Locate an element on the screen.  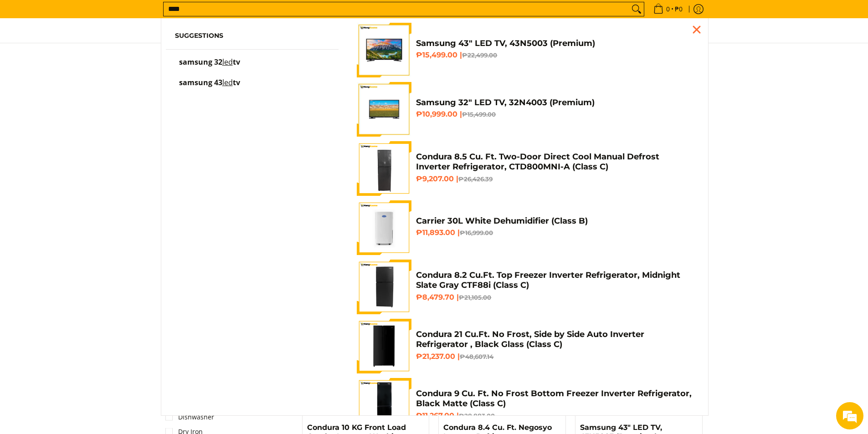
button: Search is located at coordinates (636, 9).